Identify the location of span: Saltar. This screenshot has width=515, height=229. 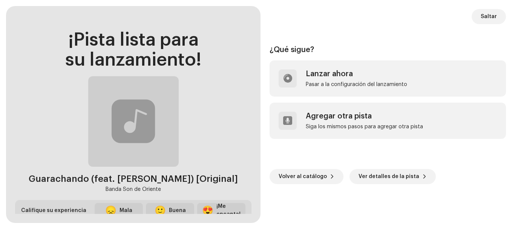
(488, 17).